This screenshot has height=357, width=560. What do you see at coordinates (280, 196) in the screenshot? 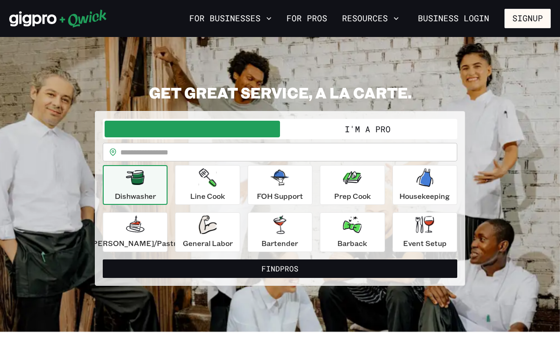
I see `p: FOH Support` at bounding box center [280, 196].